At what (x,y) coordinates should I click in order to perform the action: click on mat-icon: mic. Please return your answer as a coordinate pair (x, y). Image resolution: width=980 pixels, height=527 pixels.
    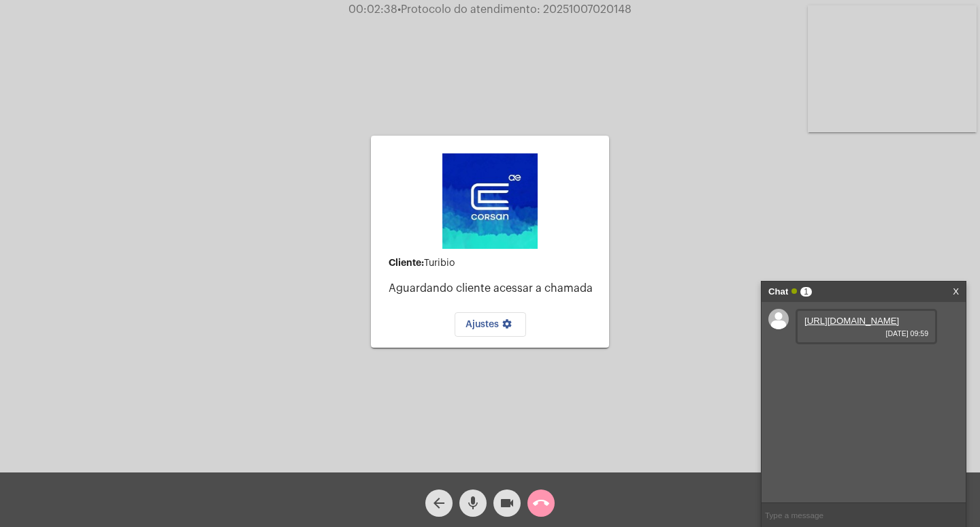
    Looking at the image, I should click on (473, 503).